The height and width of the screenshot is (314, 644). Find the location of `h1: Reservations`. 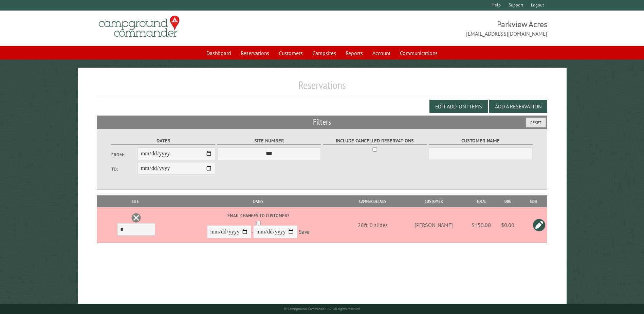

h1: Reservations is located at coordinates (322, 88).